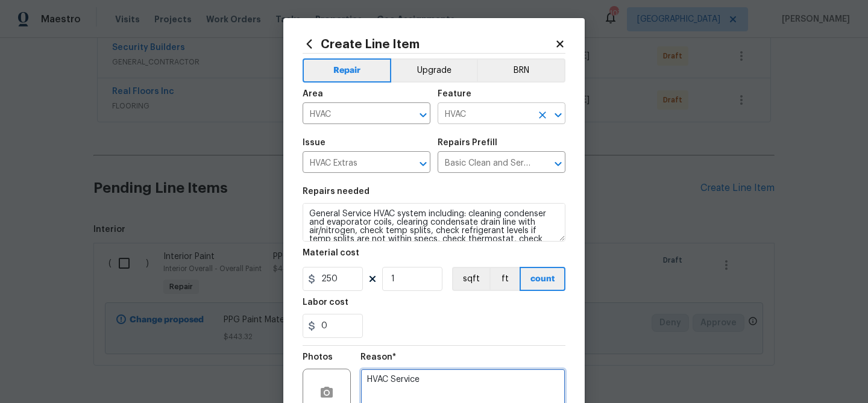 This screenshot has width=868, height=403. What do you see at coordinates (542, 115) in the screenshot?
I see `button: Clear` at bounding box center [542, 115].